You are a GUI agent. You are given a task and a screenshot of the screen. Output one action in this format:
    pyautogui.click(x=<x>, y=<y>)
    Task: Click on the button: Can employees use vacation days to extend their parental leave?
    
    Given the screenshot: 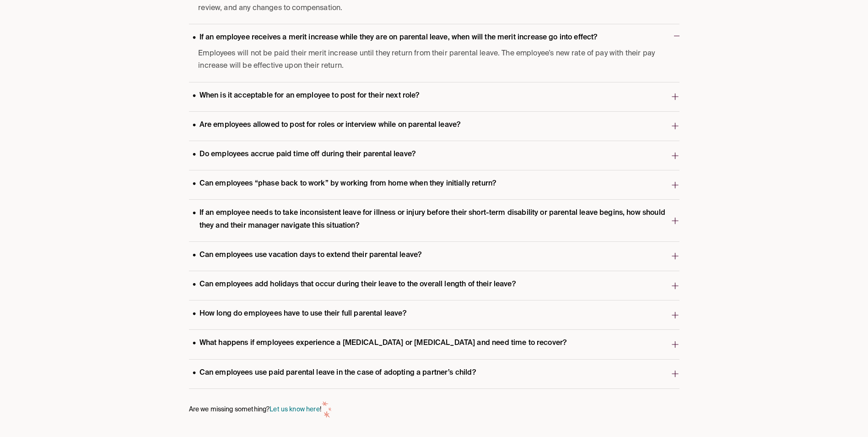 What is the action you would take?
    pyautogui.click(x=434, y=256)
    